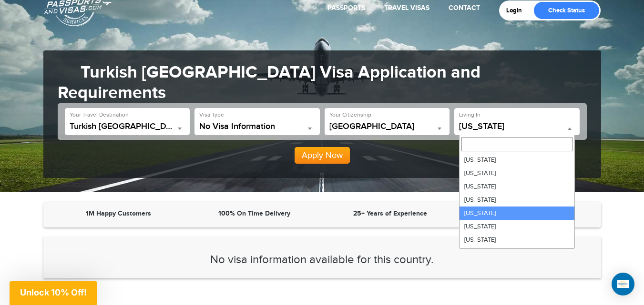 The width and height of the screenshot is (644, 305). Describe the element at coordinates (517, 10) in the screenshot. I see `a: Login` at that location.